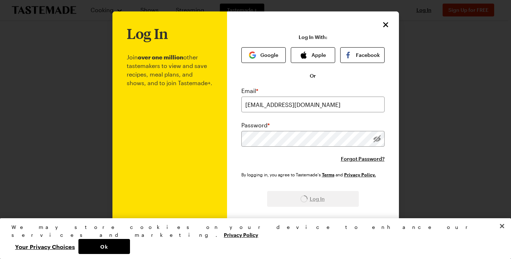 The width and height of the screenshot is (511, 259). Describe the element at coordinates (313, 76) in the screenshot. I see `span: Or` at that location.